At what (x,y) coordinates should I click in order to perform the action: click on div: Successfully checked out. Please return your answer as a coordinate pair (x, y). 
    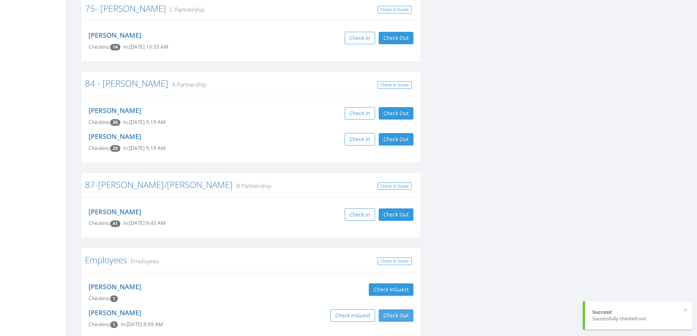
    Looking at the image, I should click on (639, 319).